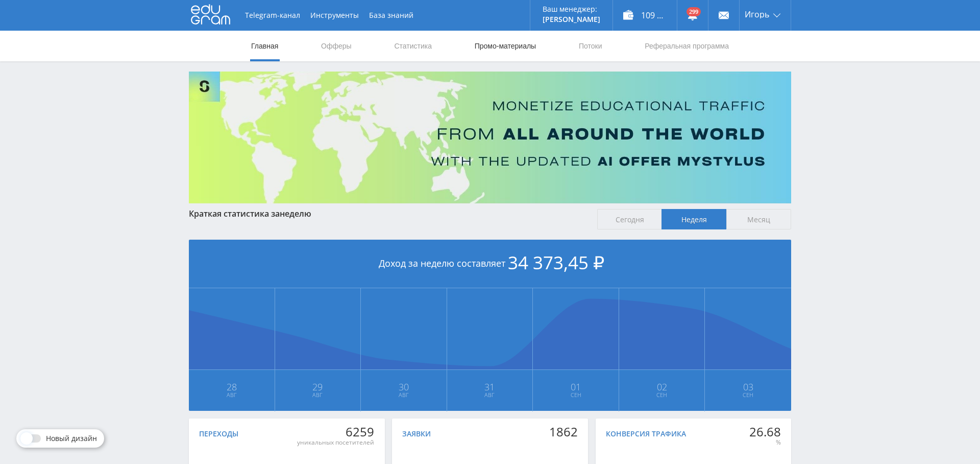  I want to click on span: 31, so click(490, 386).